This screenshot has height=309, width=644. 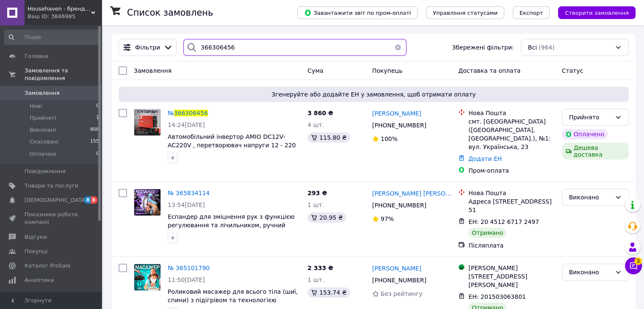 What do you see at coordinates (63, 74) in the screenshot?
I see `span: Замовлення та повідомлення` at bounding box center [63, 74].